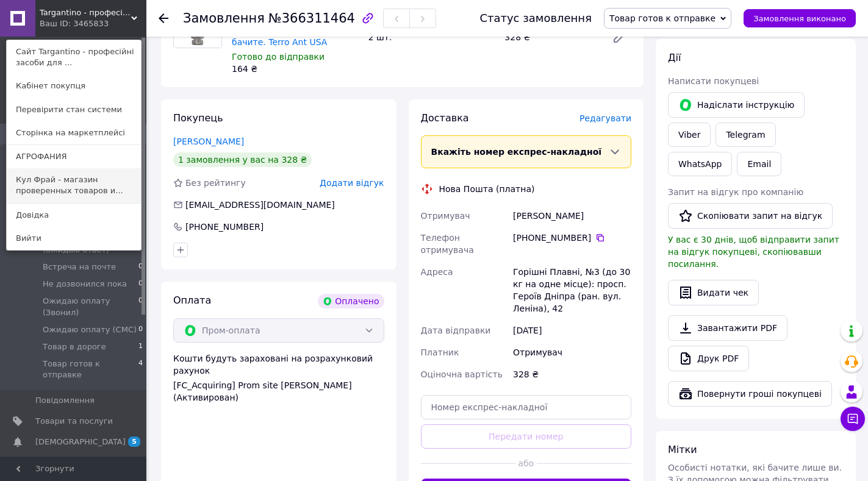 This screenshot has width=868, height=481. Describe the element at coordinates (853, 419) in the screenshot. I see `button: Чат з покупцем` at that location.